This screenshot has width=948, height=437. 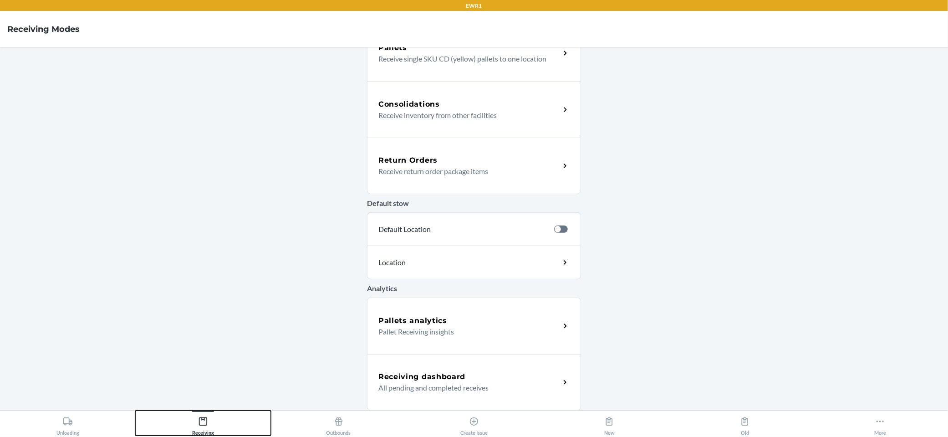 I want to click on a: Pallets analyticsPallet Receiving insights, so click(x=474, y=326).